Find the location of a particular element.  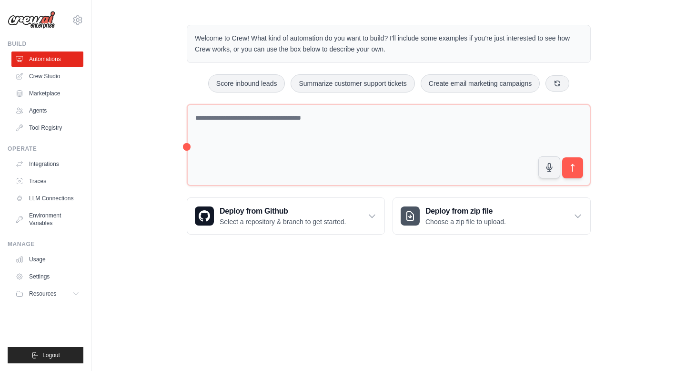

button: Create email marketing campaigns is located at coordinates (480, 83).